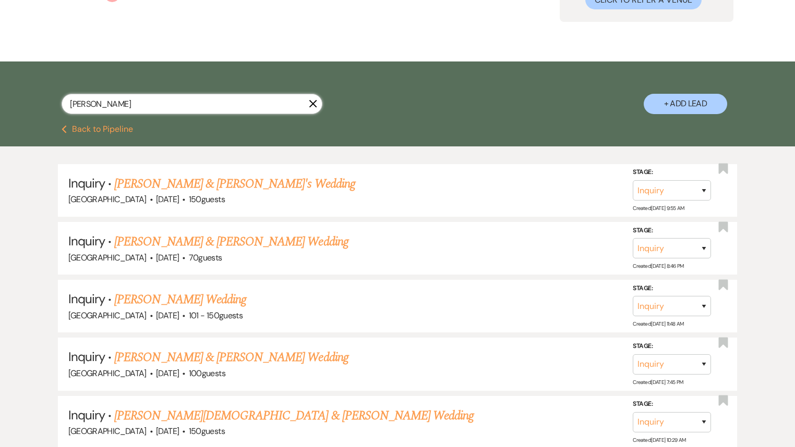 The image size is (795, 447). I want to click on button: Back to Pipeline, so click(97, 129).